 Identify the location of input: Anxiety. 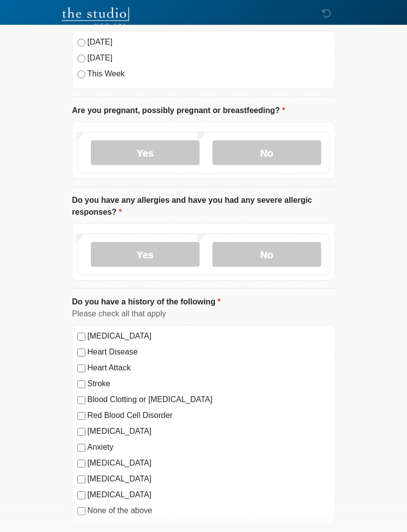
(81, 449).